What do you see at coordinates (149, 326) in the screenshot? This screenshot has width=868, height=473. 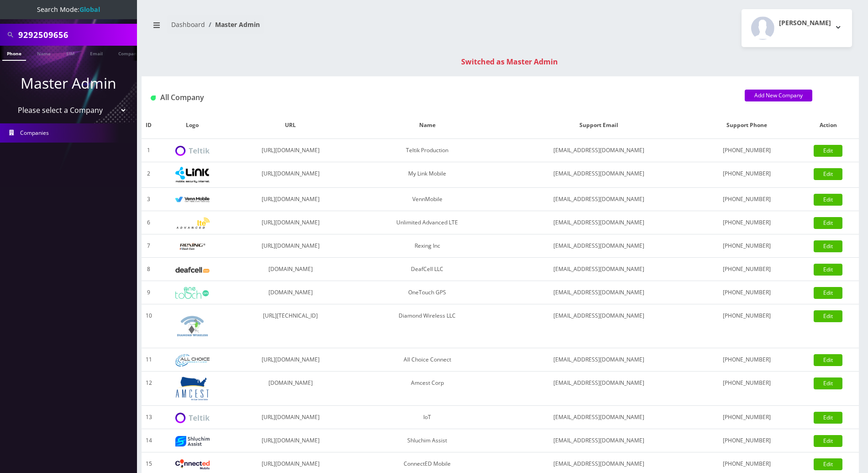 I see `td: 10` at bounding box center [149, 326].